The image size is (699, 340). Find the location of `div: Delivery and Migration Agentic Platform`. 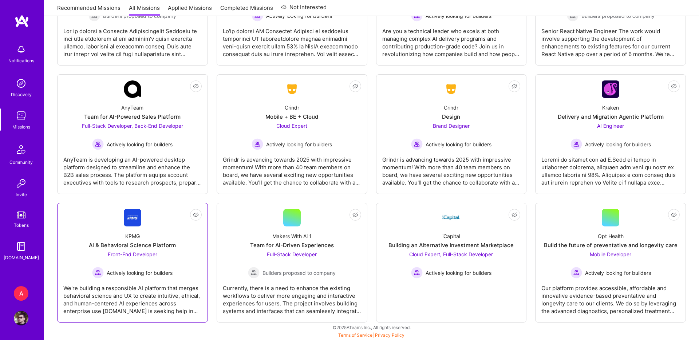

div: Delivery and Migration Agentic Platform is located at coordinates (610, 116).